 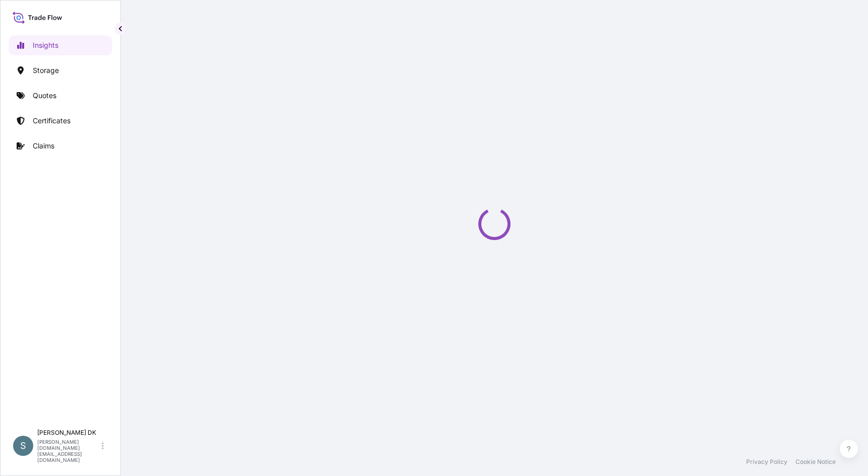 I want to click on p: Privacy Policy, so click(x=767, y=462).